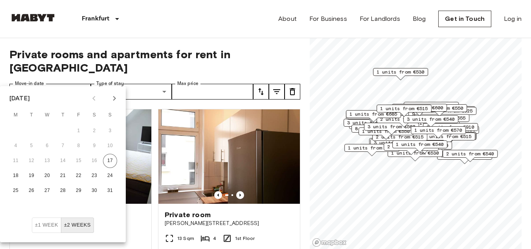 The image size is (531, 249). I want to click on span: Friday, so click(79, 115).